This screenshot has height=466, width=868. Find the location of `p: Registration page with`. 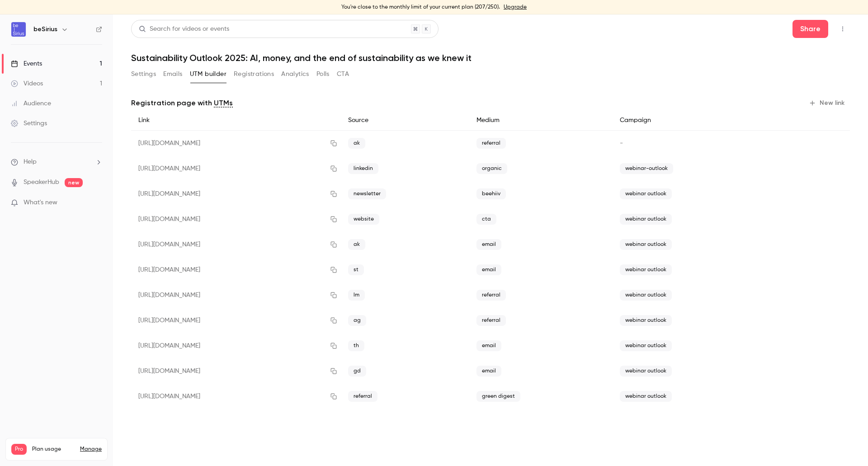

p: Registration page with is located at coordinates (182, 103).